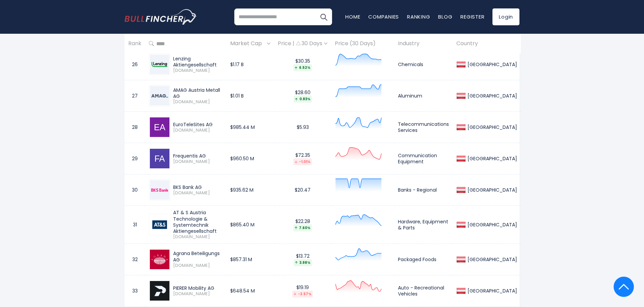 The height and width of the screenshot is (307, 644). What do you see at coordinates (423, 64) in the screenshot?
I see `td: Chemicals` at bounding box center [423, 64].